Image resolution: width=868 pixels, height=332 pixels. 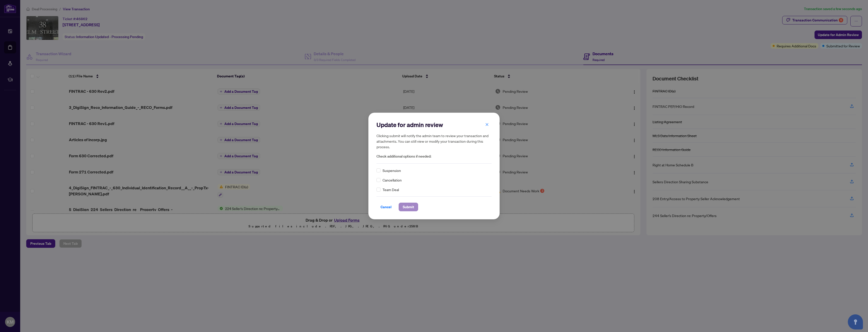 What do you see at coordinates (392, 180) in the screenshot?
I see `span: Cancellation` at bounding box center [392, 180].